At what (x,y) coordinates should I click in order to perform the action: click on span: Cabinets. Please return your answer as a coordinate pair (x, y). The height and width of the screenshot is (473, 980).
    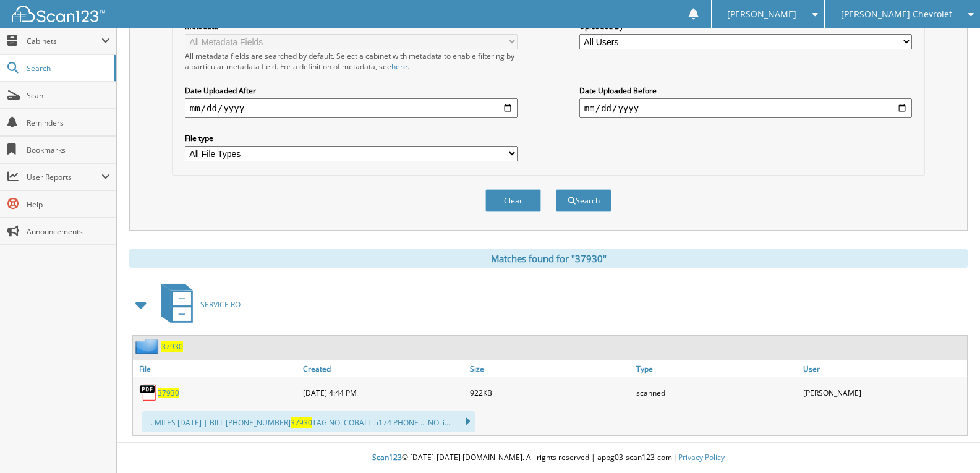
    Looking at the image, I should click on (64, 41).